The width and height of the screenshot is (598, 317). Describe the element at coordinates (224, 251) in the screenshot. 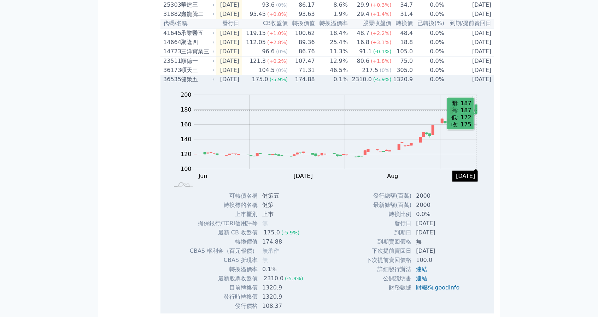

I see `td: CBAS 權利金（百元報價）` at that location.